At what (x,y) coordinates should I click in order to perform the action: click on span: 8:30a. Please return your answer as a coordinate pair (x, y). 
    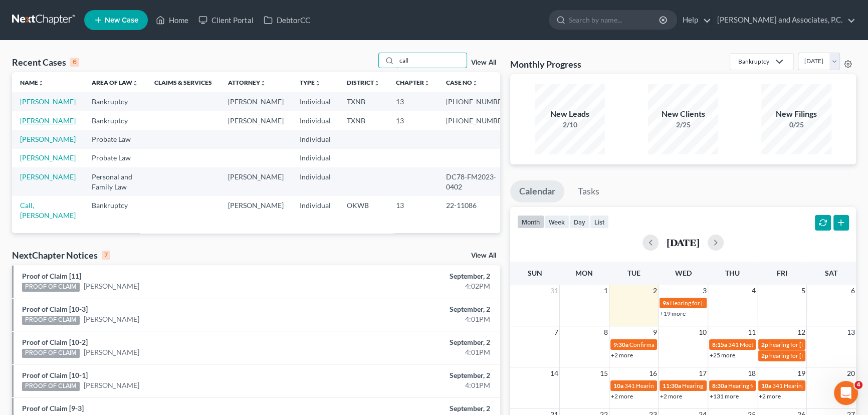
    Looking at the image, I should click on (719, 385).